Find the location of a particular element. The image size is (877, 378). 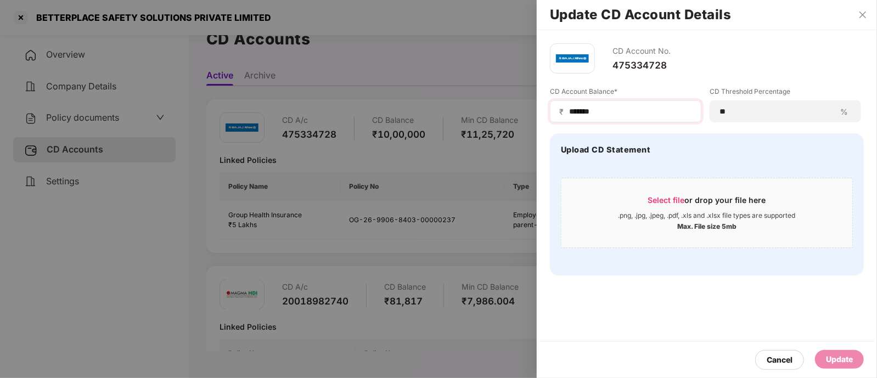

img: bajaj.png is located at coordinates (573, 59).